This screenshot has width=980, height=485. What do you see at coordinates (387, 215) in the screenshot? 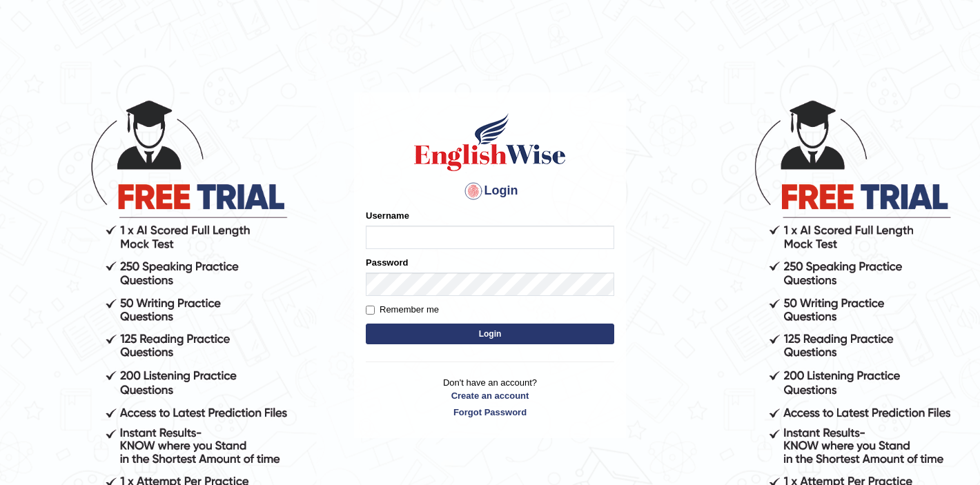
I see `label: Username` at bounding box center [387, 215].